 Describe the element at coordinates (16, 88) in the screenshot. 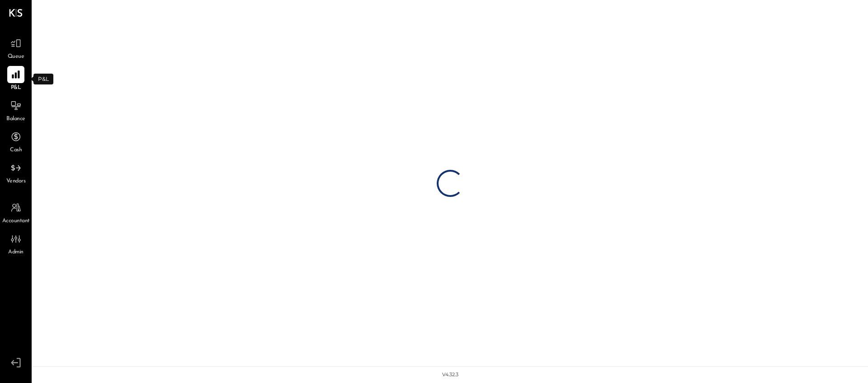

I see `span: P&L` at that location.